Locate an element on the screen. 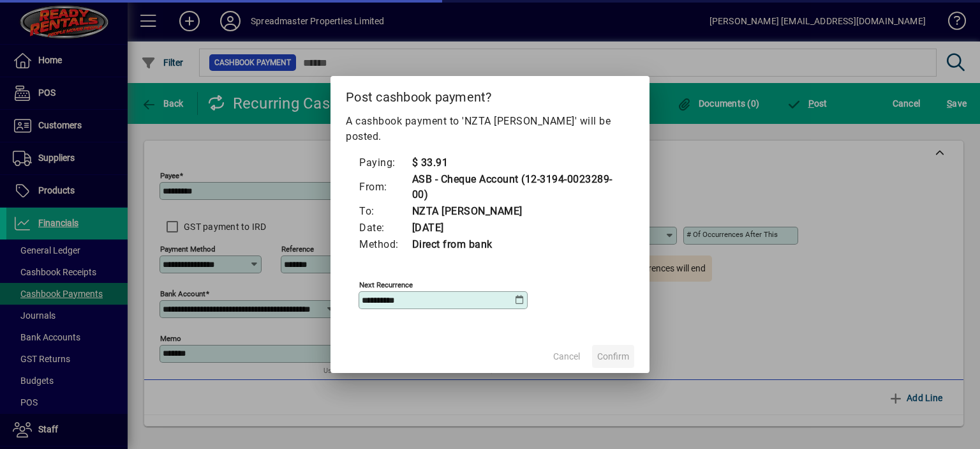  td: Method: is located at coordinates (385, 245).